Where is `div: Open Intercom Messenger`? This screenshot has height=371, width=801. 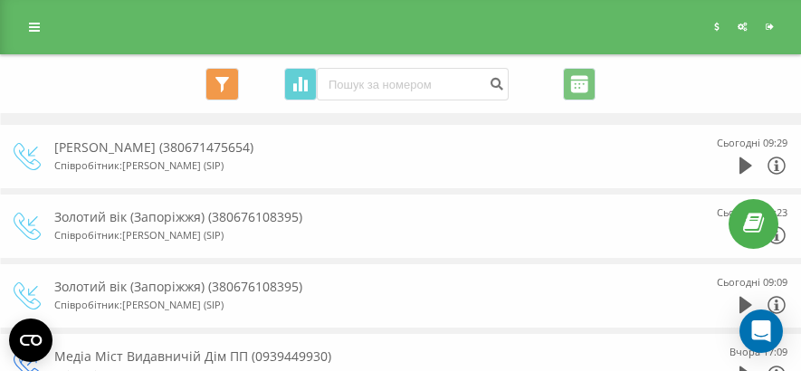 div: Open Intercom Messenger is located at coordinates (762, 331).